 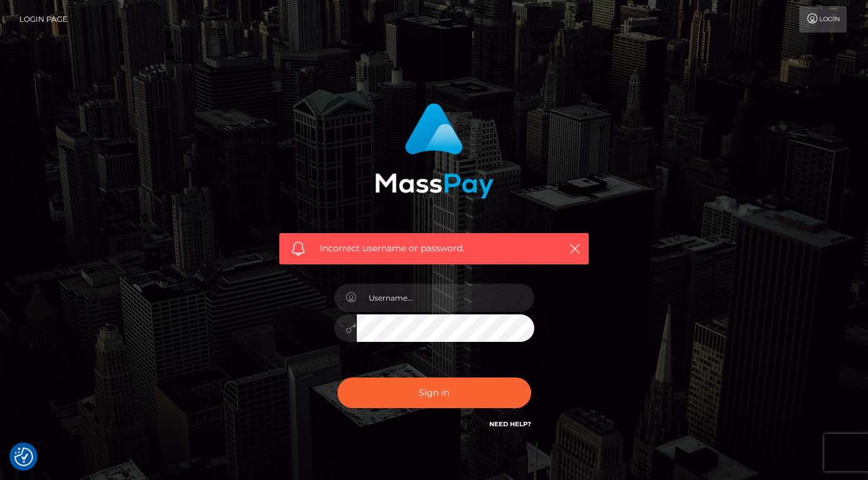 What do you see at coordinates (24, 457) in the screenshot?
I see `button: Consent Preferences` at bounding box center [24, 457].